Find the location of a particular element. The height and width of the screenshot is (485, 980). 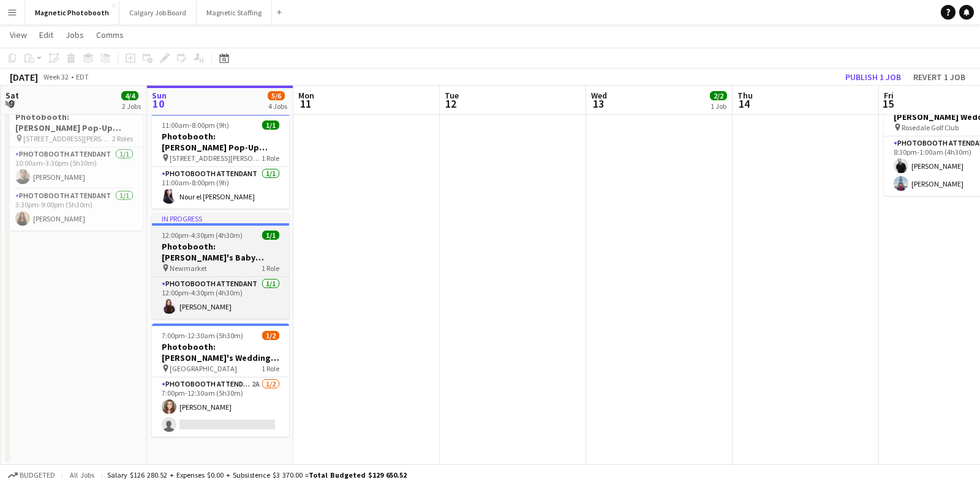

span: 10 is located at coordinates (158, 104).